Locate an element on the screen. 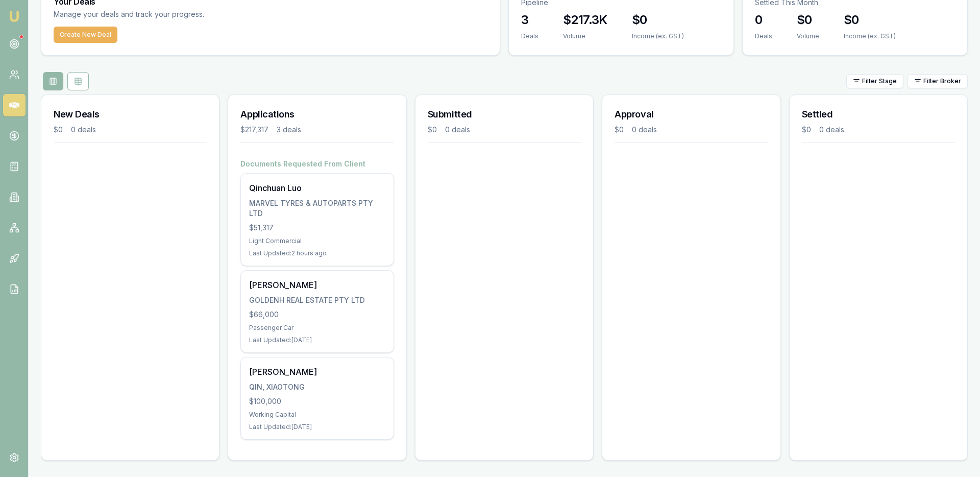  h3: Applications is located at coordinates (317, 114).